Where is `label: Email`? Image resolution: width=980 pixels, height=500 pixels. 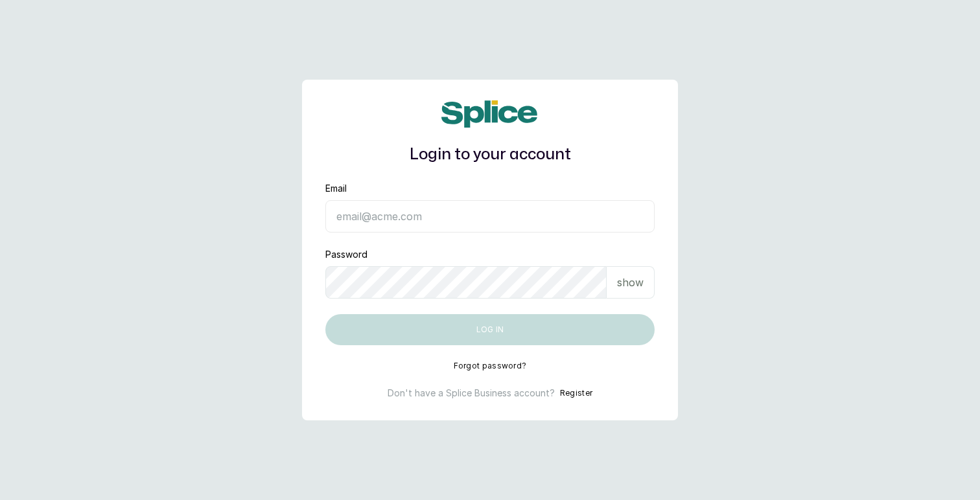 label: Email is located at coordinates (336, 188).